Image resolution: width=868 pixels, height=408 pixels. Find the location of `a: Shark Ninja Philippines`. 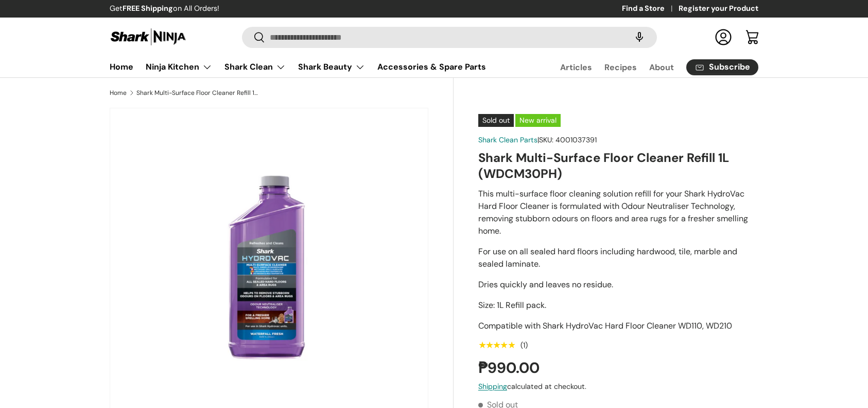

a: Shark Ninja Philippines is located at coordinates (148, 36).